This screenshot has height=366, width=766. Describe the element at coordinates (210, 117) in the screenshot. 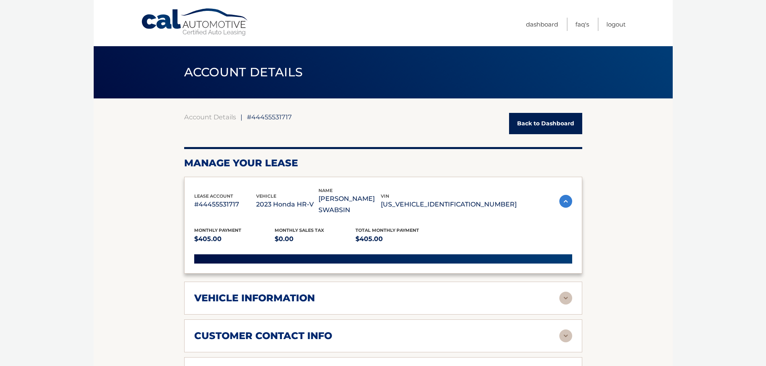

I see `a: Account Details` at that location.